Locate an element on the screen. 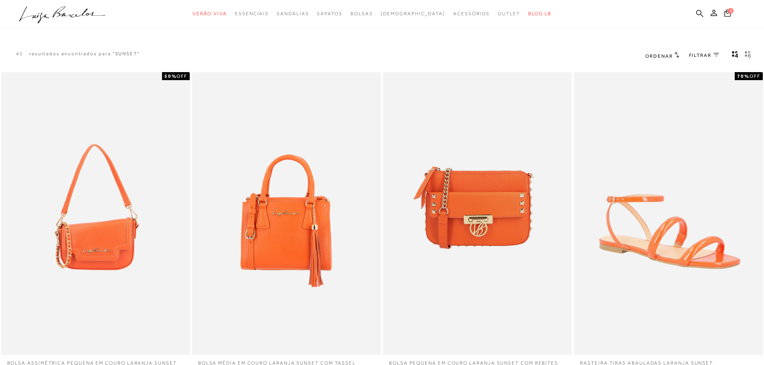 The height and width of the screenshot is (365, 764). strong: 70% is located at coordinates (743, 76).